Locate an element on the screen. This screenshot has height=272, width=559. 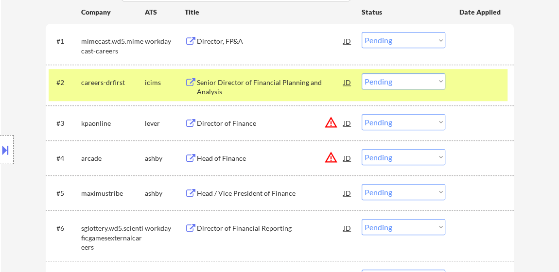
div: Head / Vice President of Finance is located at coordinates (270, 194).